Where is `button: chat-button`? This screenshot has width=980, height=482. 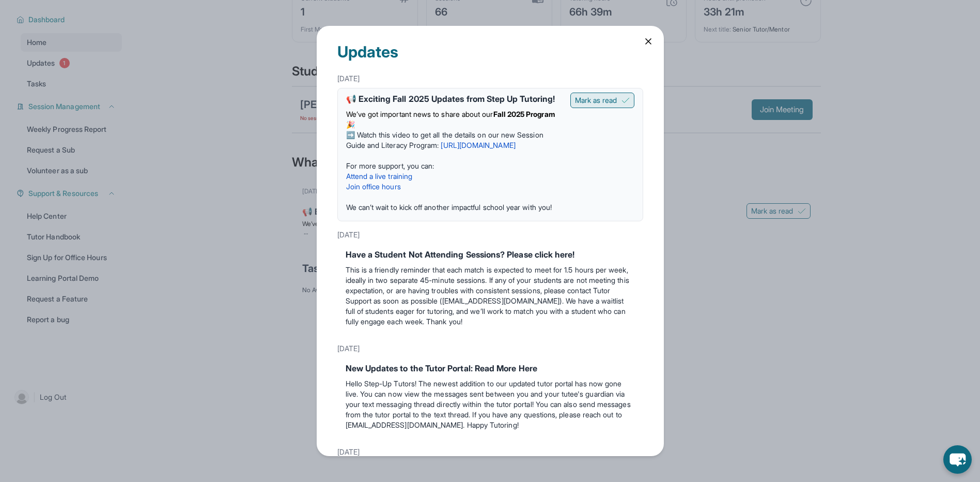 button: chat-button is located at coordinates (957, 459).